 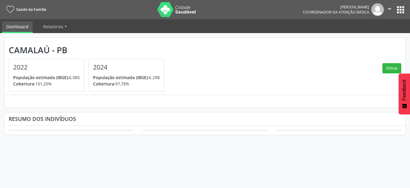 I want to click on button: apps, so click(x=400, y=10).